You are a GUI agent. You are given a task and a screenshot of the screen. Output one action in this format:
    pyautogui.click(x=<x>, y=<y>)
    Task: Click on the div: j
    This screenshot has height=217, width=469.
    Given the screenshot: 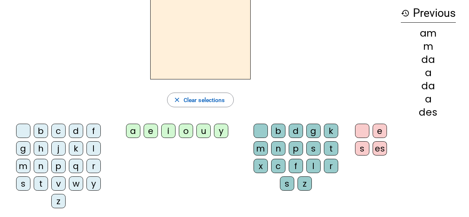 What is the action you would take?
    pyautogui.click(x=58, y=148)
    